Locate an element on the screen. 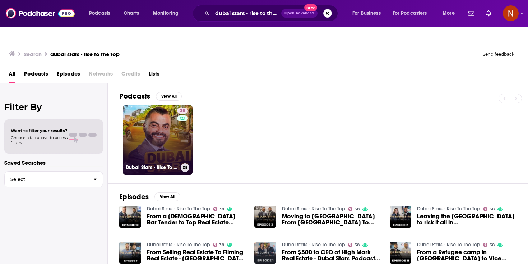 The height and width of the screenshot is (264, 528). h3: dubai stars - rise to the top is located at coordinates (85, 54).